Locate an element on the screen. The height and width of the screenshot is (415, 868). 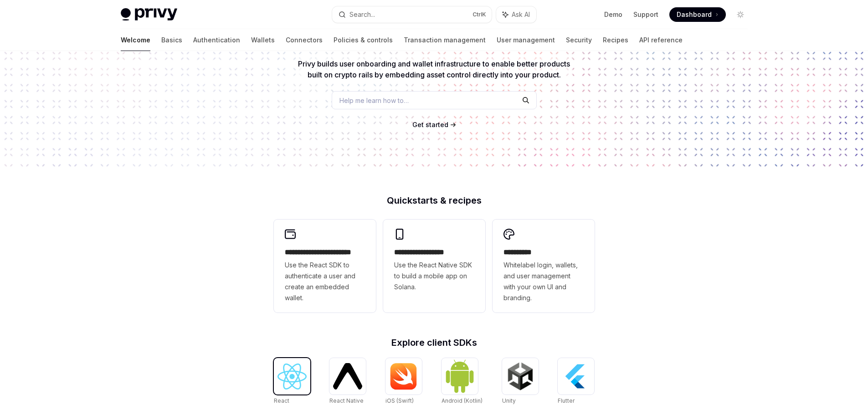
a: FlutterFlutter is located at coordinates (576, 381).